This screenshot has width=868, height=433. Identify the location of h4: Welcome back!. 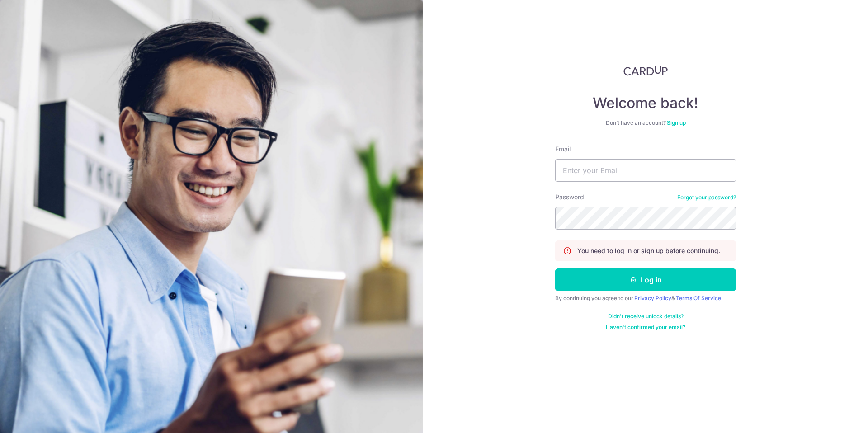
(645, 103).